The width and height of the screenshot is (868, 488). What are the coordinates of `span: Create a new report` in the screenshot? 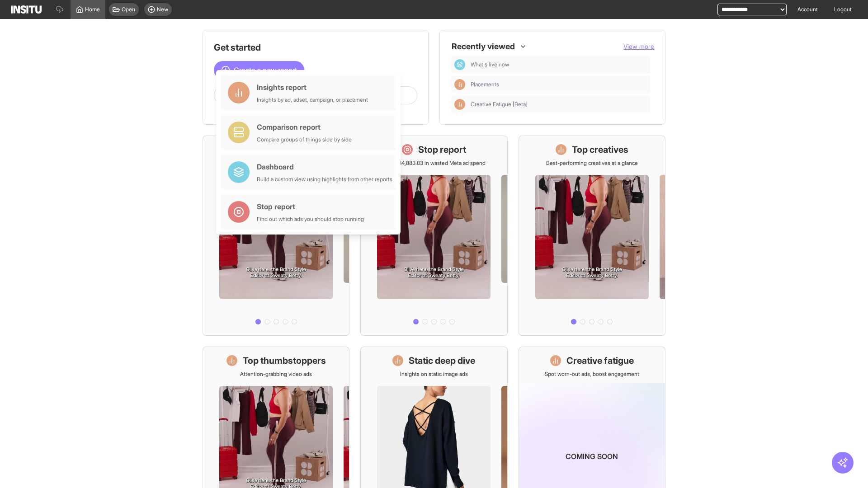 It's located at (266, 70).